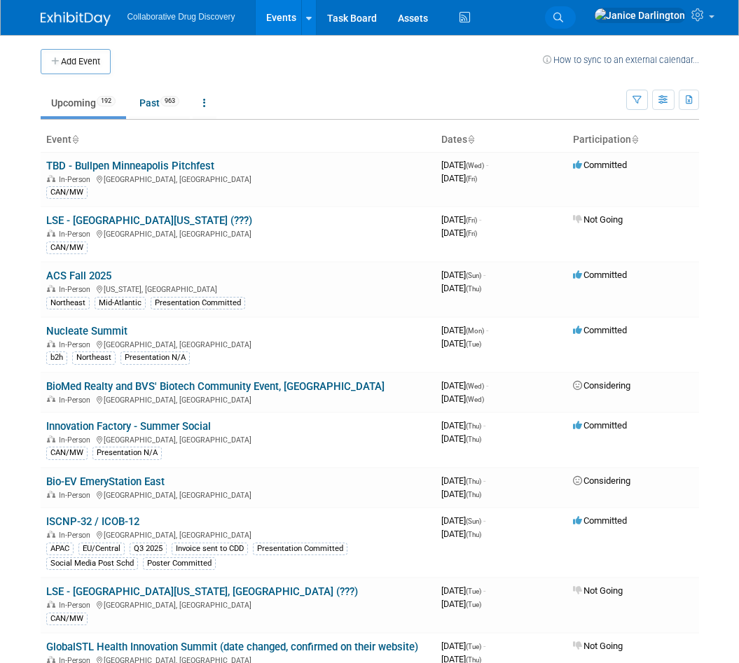 Image resolution: width=739 pixels, height=663 pixels. I want to click on img: ExhibitDay, so click(76, 19).